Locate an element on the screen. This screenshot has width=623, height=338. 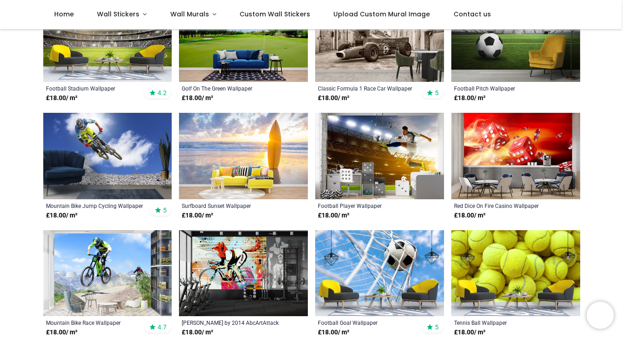
img: Mountain Bike Jump Cycling Wall Mural Wallpaper is located at coordinates (107, 156).